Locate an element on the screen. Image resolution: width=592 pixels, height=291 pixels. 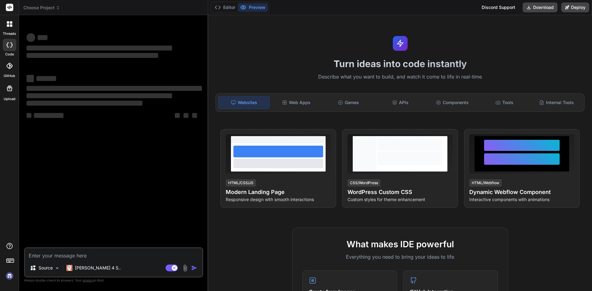
p: Responsive design with smooth interactions is located at coordinates (278, 200).